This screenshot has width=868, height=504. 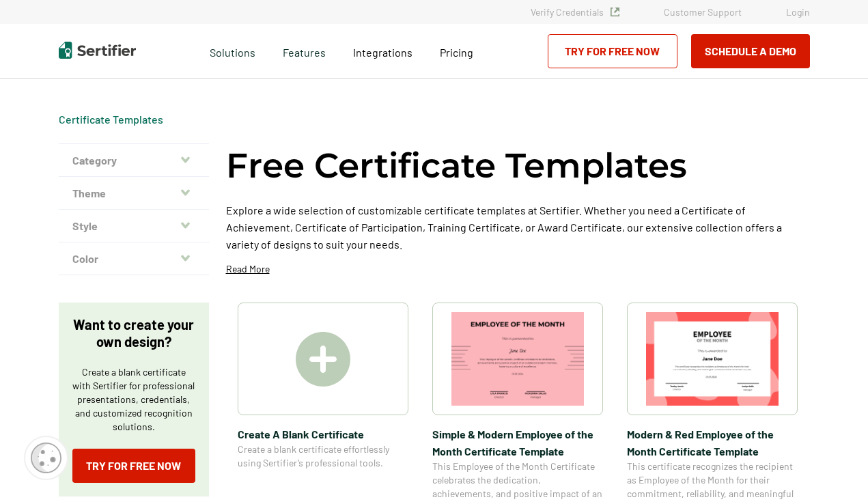 I want to click on p: Read More, so click(x=247, y=269).